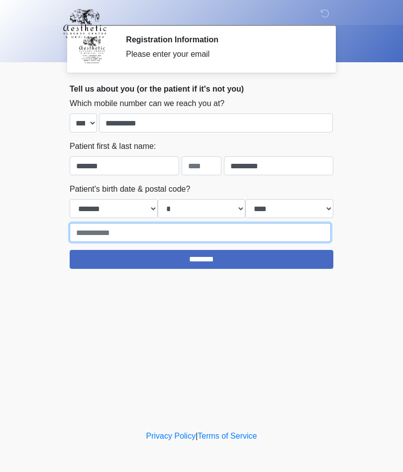 This screenshot has width=403, height=472. I want to click on label: Which mobile number can we reach you at?, so click(147, 103).